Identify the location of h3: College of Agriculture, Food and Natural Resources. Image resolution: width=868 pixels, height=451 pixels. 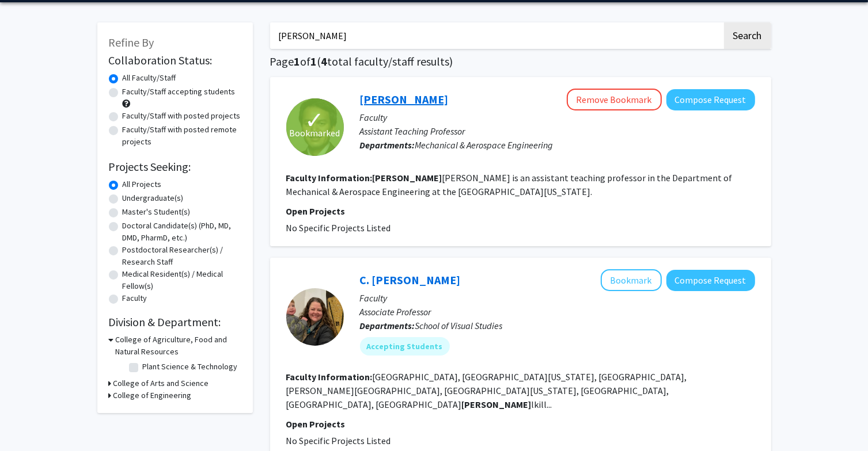
(179, 346).